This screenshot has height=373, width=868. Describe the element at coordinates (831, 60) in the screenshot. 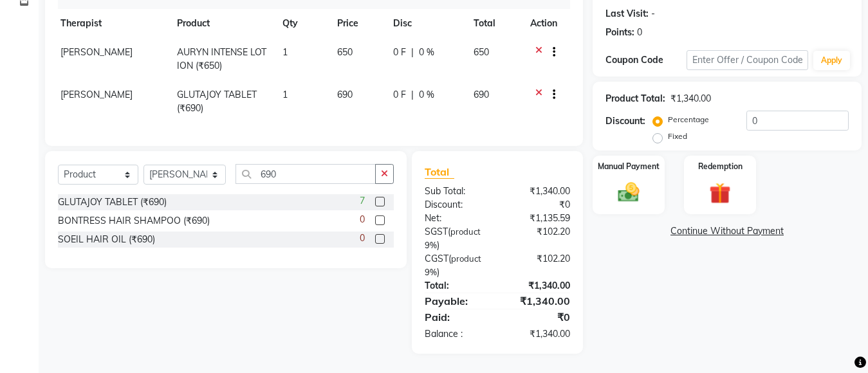

I see `button: Apply` at that location.